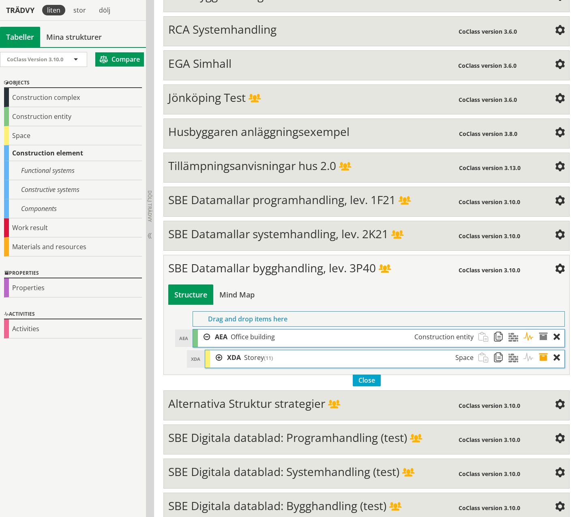 This screenshot has width=579, height=517. What do you see at coordinates (73, 247) in the screenshot?
I see `div: Materials and resources` at bounding box center [73, 247].